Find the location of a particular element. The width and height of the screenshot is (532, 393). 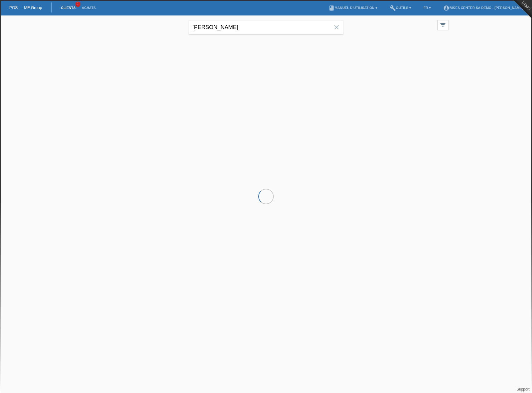

i: account_circle is located at coordinates (446, 8).